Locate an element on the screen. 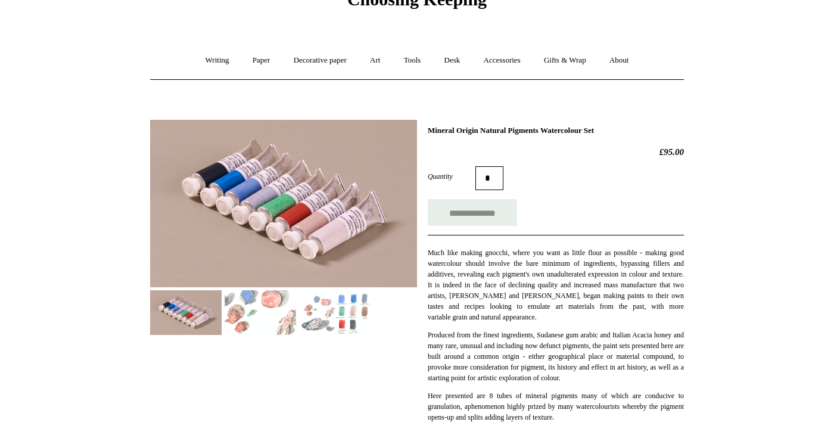  a: Paper is located at coordinates (262, 60).